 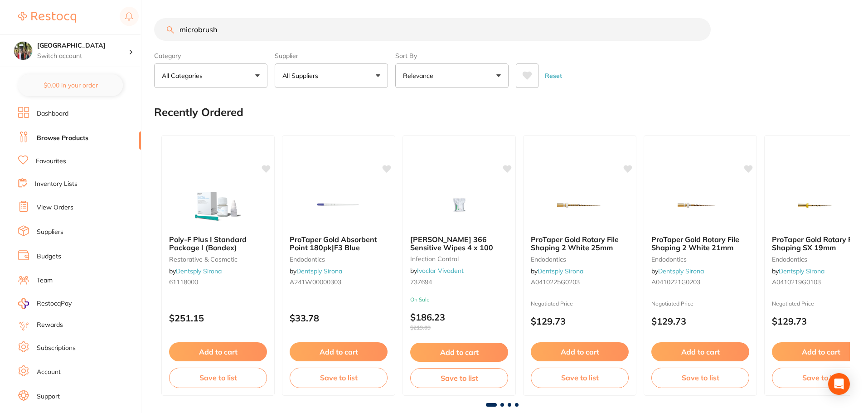 What do you see at coordinates (839, 384) in the screenshot?
I see `div: Open Intercom Messenger` at bounding box center [839, 384].